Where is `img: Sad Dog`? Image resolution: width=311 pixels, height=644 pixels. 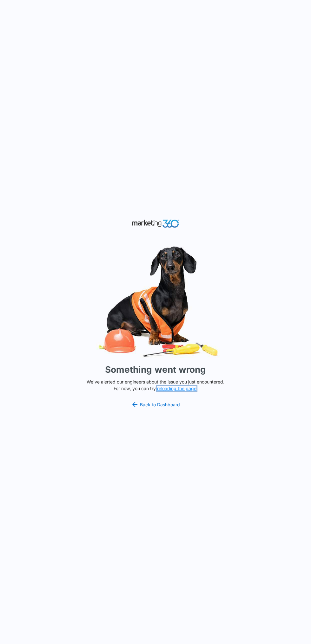 img: Sad Dog is located at coordinates (156, 302).